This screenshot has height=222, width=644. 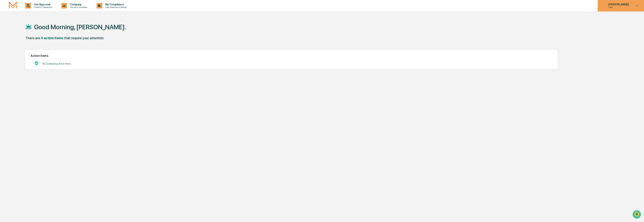 I want to click on h2: Action Items, so click(x=291, y=56).